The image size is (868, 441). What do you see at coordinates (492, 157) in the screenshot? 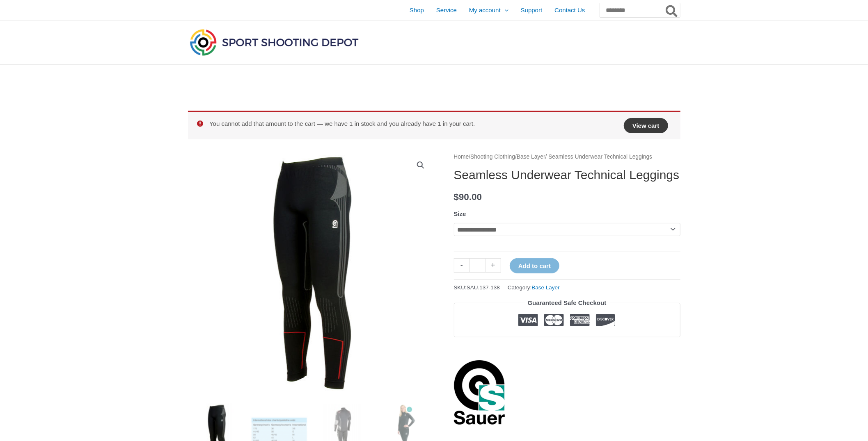
I see `a: Shooting Clothing` at bounding box center [492, 157].